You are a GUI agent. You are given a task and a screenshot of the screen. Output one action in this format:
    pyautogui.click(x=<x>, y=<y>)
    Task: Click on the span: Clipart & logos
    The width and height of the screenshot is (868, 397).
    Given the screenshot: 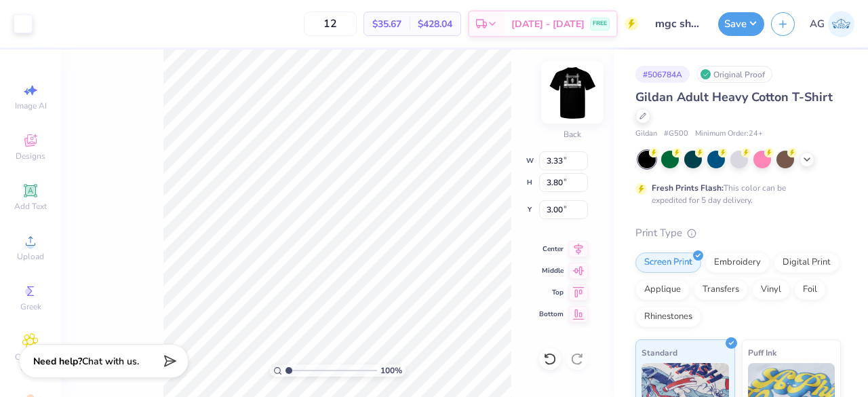 What is the action you would take?
    pyautogui.click(x=31, y=363)
    